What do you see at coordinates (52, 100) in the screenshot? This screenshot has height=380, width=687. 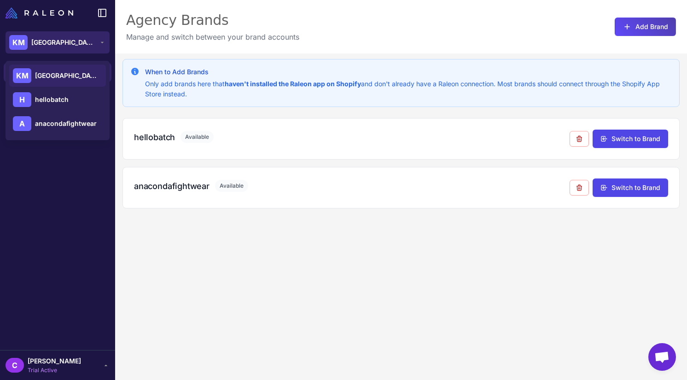 I see `span: hellobatch` at bounding box center [52, 100].